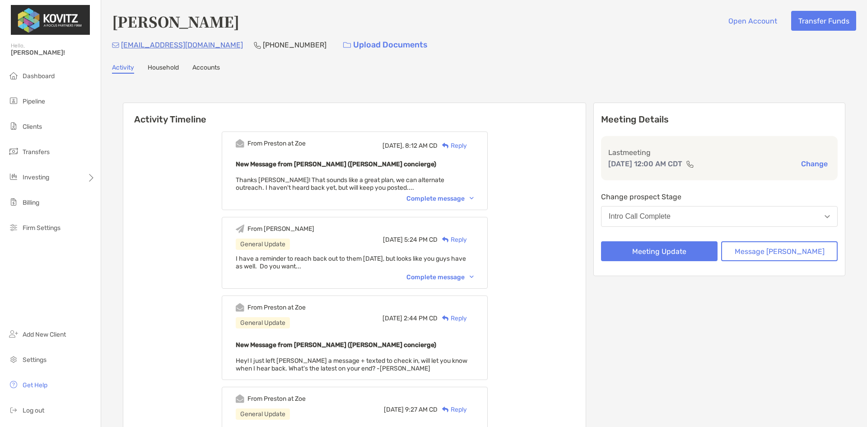 The width and height of the screenshot is (867, 427). What do you see at coordinates (720, 197) in the screenshot?
I see `p: Change prospect Stage` at bounding box center [720, 197].